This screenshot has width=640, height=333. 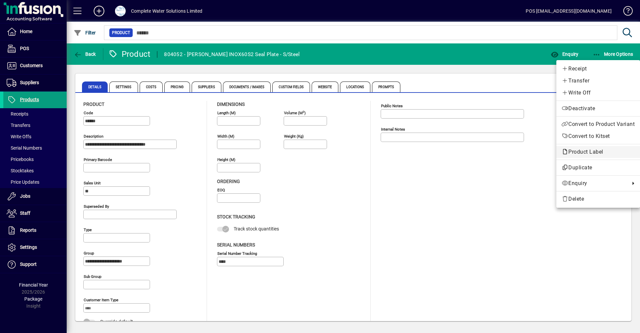 I want to click on span: Enquiry, so click(x=594, y=183).